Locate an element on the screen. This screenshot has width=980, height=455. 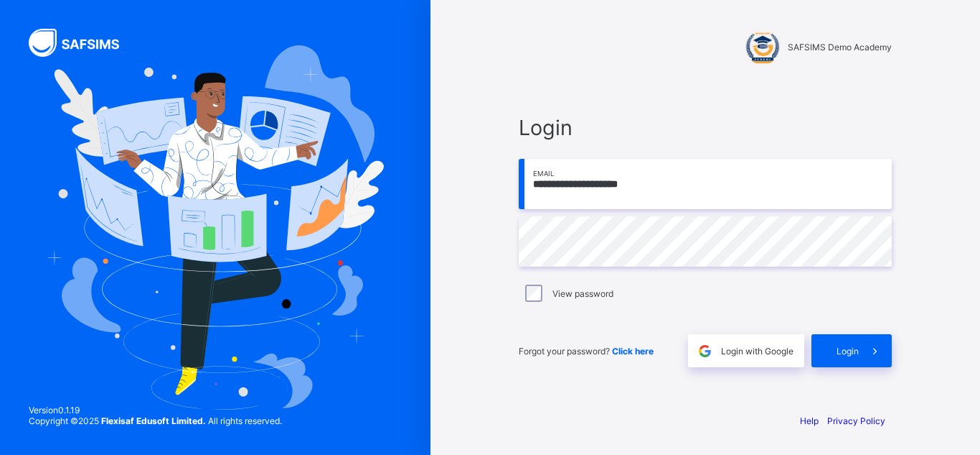
span: Version 0.1.19 is located at coordinates (155, 410).